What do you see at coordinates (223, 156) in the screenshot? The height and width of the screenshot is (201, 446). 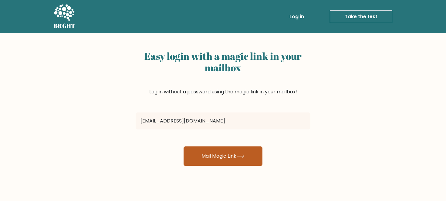 I see `button: Mail Magic Link` at bounding box center [223, 156].